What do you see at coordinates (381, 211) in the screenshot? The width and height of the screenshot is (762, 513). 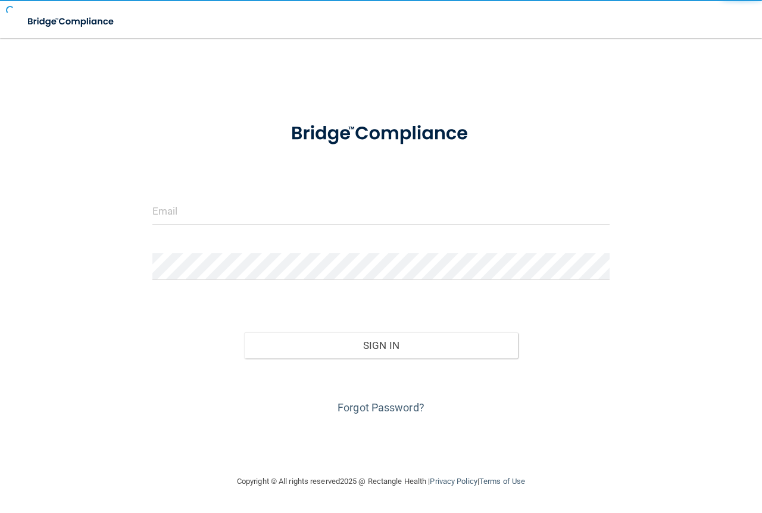 I see `input: Email` at bounding box center [381, 211].